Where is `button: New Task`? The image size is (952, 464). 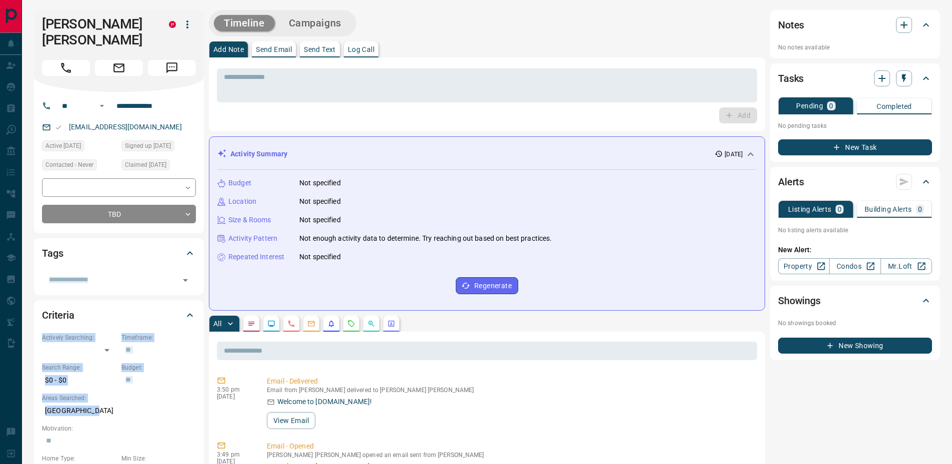
button: New Task is located at coordinates (855, 147).